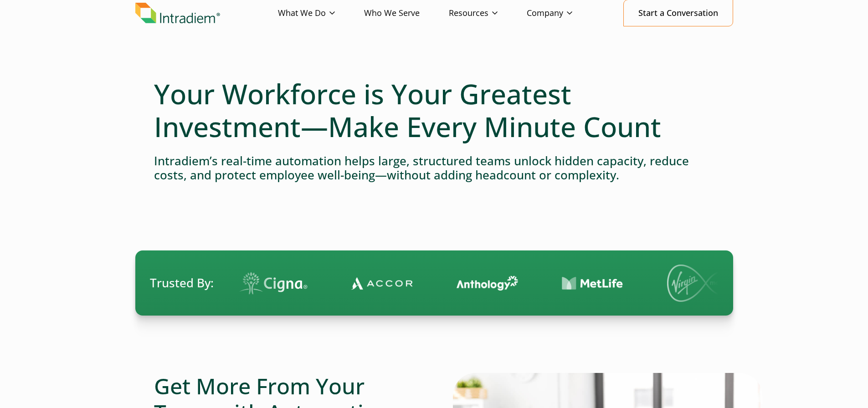 Image resolution: width=868 pixels, height=408 pixels. Describe the element at coordinates (584, 284) in the screenshot. I see `img: Contact Center Automation MetLife Logo` at that location.